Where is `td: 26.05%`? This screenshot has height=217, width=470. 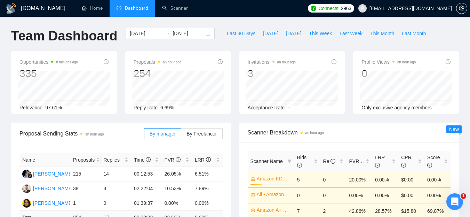
td: 26.05% is located at coordinates (177, 174).